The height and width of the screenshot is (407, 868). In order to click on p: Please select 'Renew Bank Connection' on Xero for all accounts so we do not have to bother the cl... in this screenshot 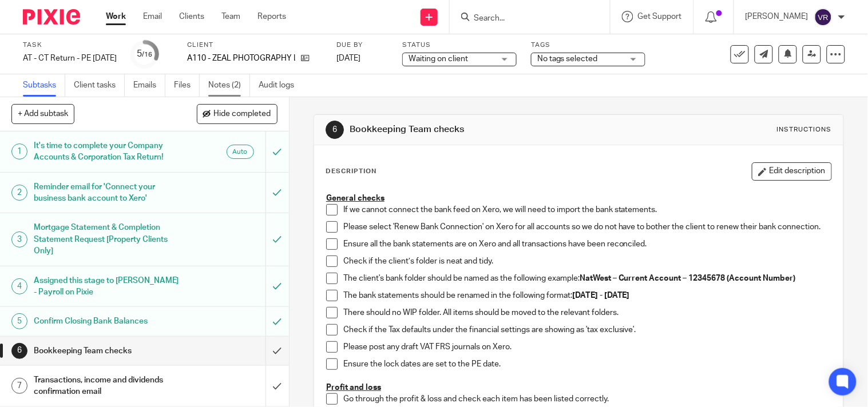, I will do `click(587, 227)`.